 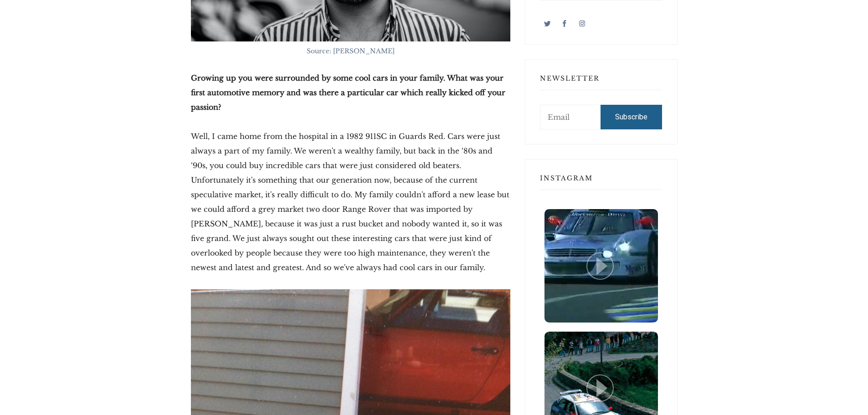 What do you see at coordinates (631, 117) in the screenshot?
I see `button: Subscribe` at bounding box center [631, 117].